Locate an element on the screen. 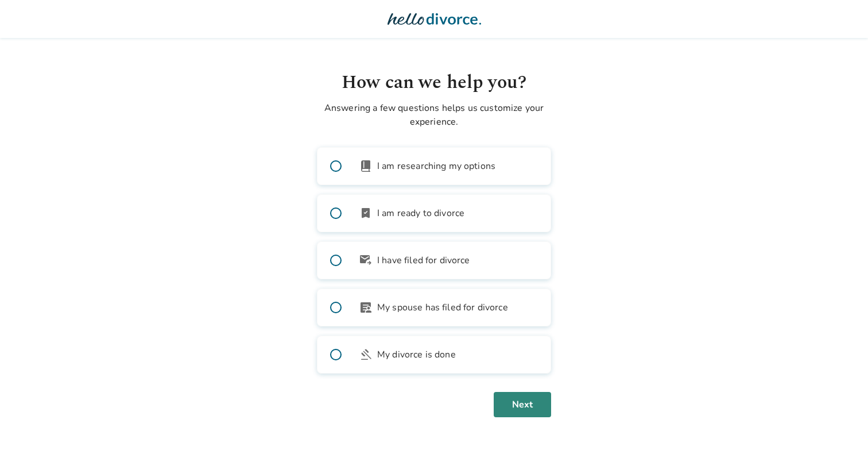 This screenshot has height=473, width=868. p: Answering a few questions helps us customize your experience. is located at coordinates (434, 115).